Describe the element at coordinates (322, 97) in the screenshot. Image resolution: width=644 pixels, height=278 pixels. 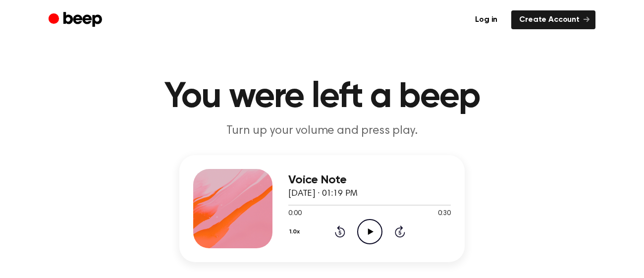
I see `h1: You were left a beep` at that location.